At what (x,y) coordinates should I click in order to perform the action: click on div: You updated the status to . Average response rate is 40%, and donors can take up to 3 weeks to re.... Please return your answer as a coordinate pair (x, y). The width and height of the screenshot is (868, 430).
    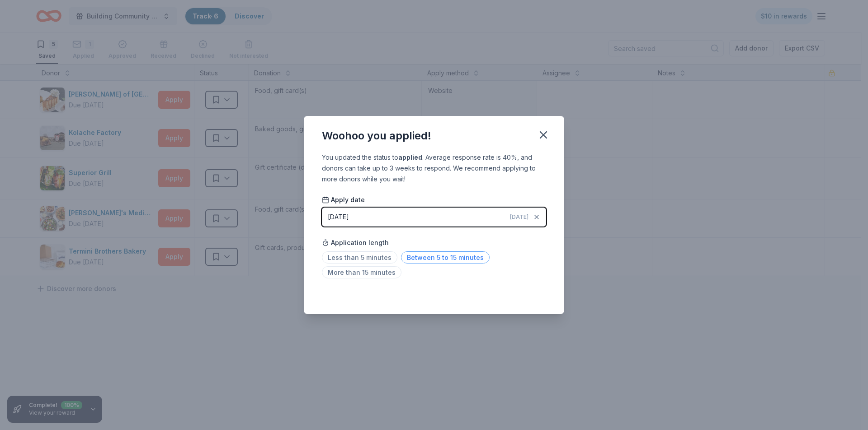
    Looking at the image, I should click on (434, 169).